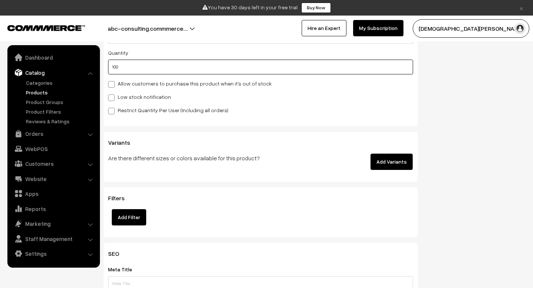 Image resolution: width=533 pixels, height=288 pixels. What do you see at coordinates (324, 28) in the screenshot?
I see `a: Hire an Expert` at bounding box center [324, 28].